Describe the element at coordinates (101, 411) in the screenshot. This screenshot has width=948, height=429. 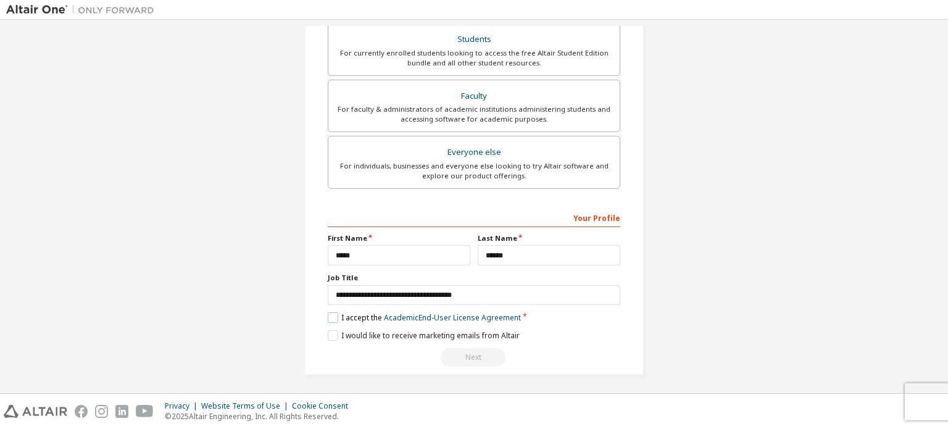
I see `img: instagram.svg` at that location.